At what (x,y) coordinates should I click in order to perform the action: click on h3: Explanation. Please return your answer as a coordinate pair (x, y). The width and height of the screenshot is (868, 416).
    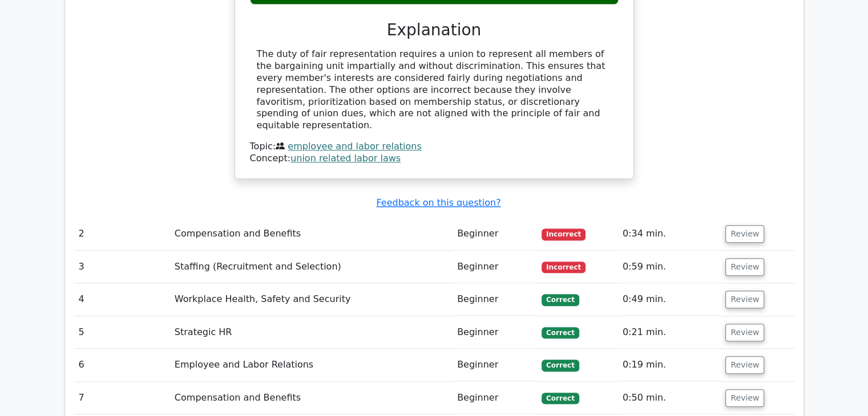
    Looking at the image, I should click on (434, 30).